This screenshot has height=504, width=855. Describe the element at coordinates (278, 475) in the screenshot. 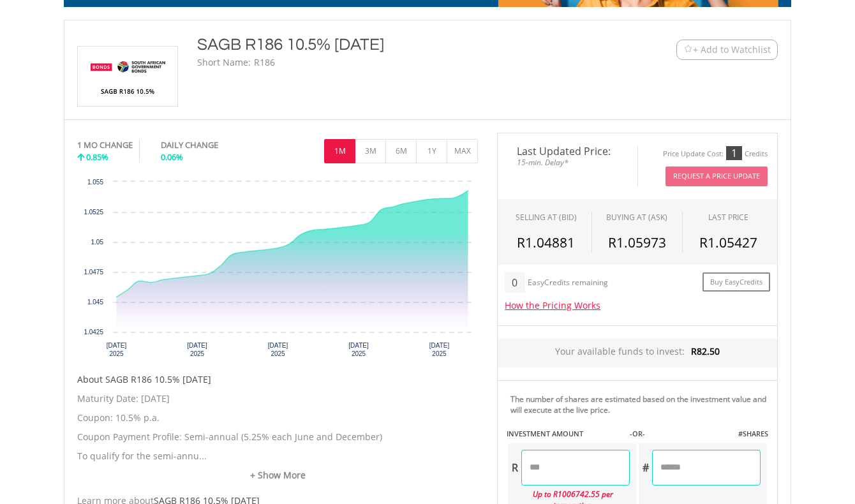

I see `a: + Show More` at that location.